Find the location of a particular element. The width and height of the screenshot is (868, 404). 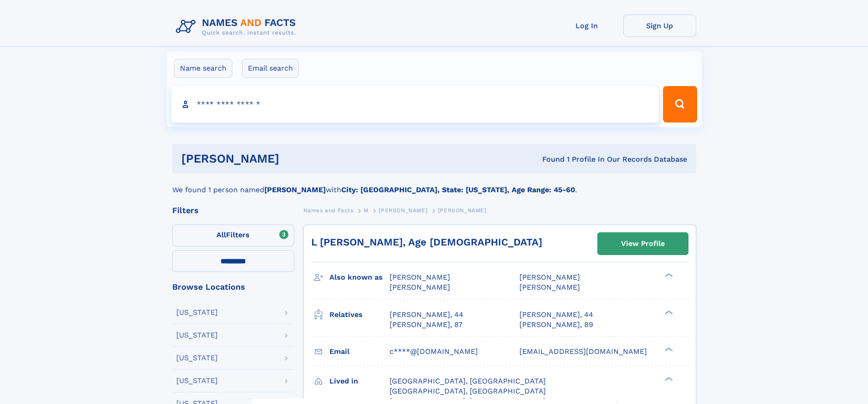

a: Names and Facts is located at coordinates (329, 210).